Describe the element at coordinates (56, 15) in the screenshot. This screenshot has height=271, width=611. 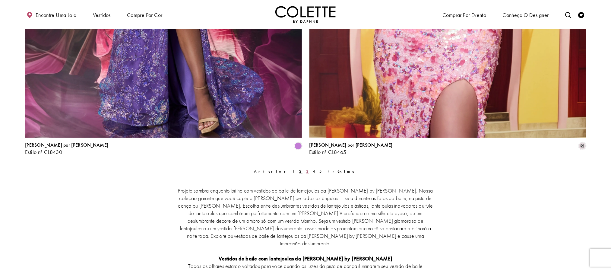
I see `font: Encontre uma loja` at that location.